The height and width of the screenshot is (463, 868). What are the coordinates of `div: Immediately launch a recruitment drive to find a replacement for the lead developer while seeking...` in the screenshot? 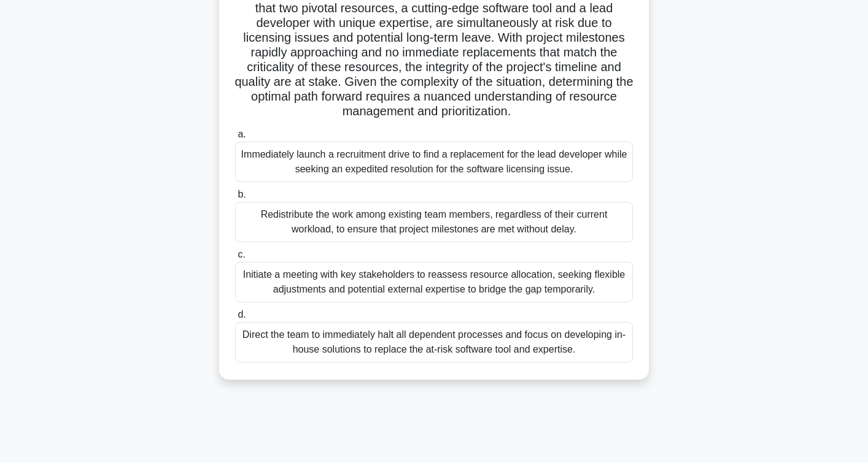 It's located at (434, 162).